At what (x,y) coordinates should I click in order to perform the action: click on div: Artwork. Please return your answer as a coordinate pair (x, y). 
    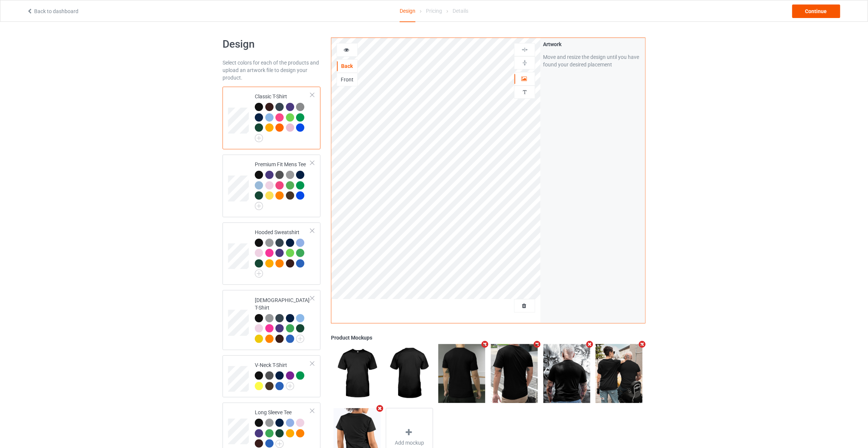
    Looking at the image, I should click on (593, 44).